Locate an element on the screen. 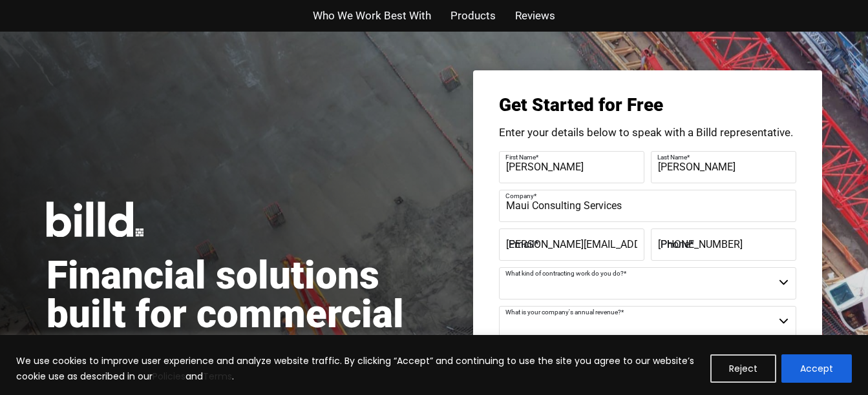  a: Products is located at coordinates (473, 16).